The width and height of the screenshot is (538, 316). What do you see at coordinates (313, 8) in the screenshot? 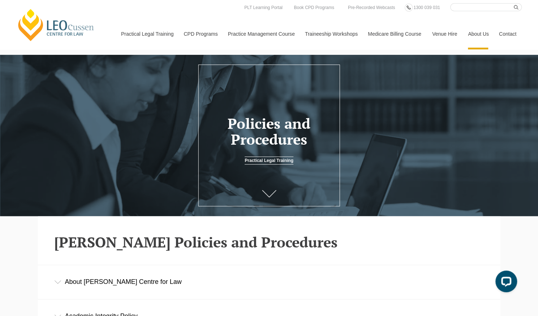
I see `a: Book CPD Programs` at bounding box center [313, 8].